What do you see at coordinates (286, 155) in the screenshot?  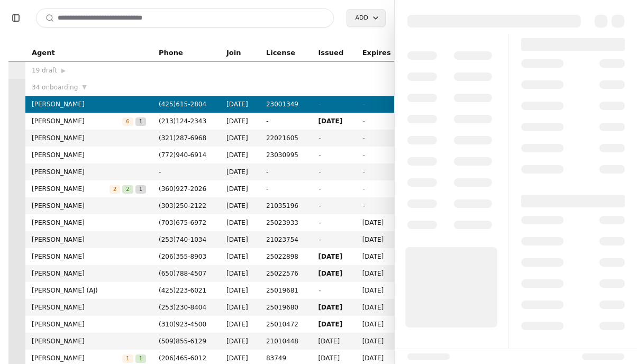 I see `span: 23030995` at bounding box center [286, 155].